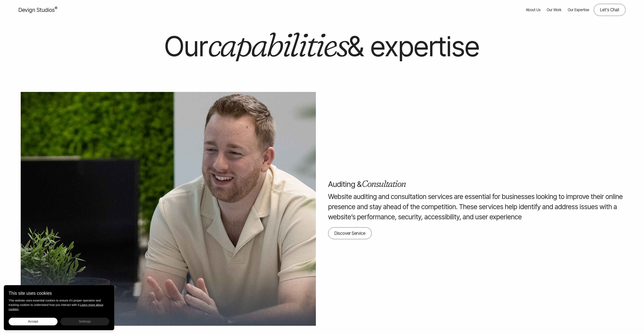  Describe the element at coordinates (33, 321) in the screenshot. I see `span: Accept` at that location.